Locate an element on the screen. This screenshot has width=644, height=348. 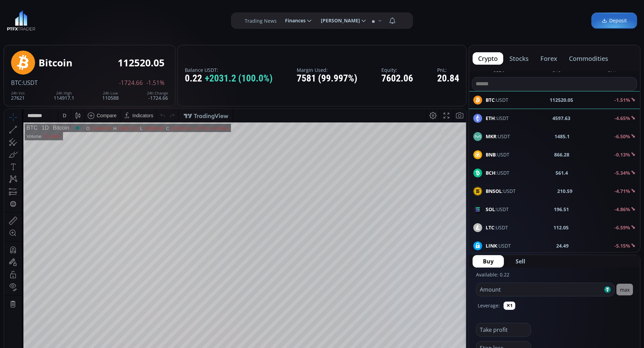
div: 24h Change is located at coordinates (158, 93).